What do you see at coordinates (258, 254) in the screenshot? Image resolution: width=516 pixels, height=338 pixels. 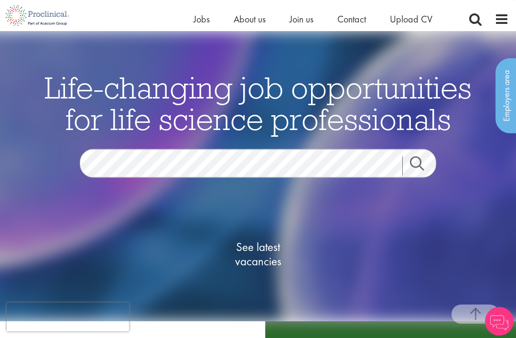 I see `span: See latest vacancies` at bounding box center [258, 254].